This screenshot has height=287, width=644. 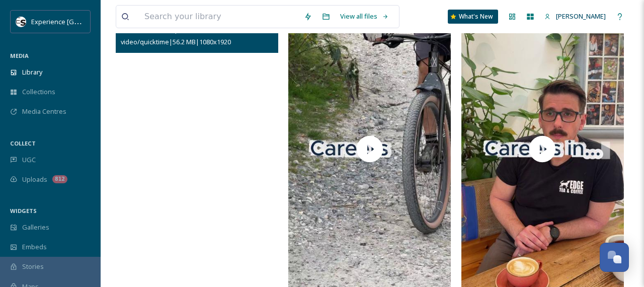 I want to click on span: WIDGETS, so click(x=23, y=211).